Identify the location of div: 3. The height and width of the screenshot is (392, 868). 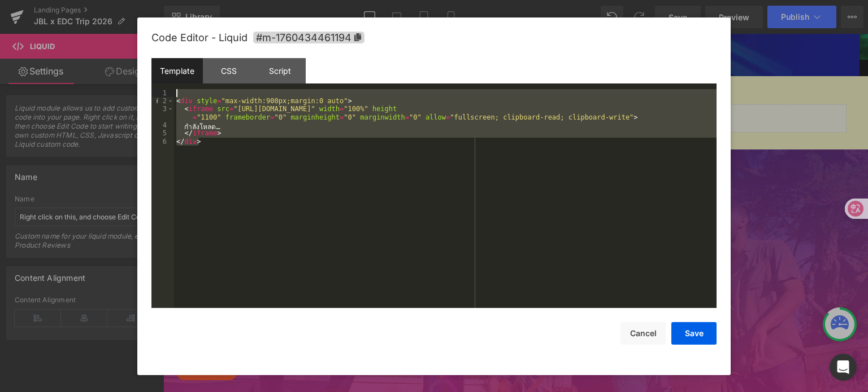
(162, 113).